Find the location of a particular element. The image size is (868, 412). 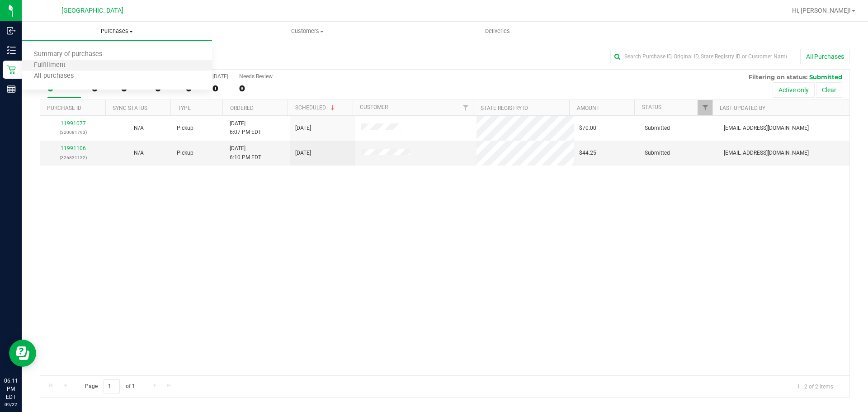

span: $70.00 is located at coordinates (588, 128).